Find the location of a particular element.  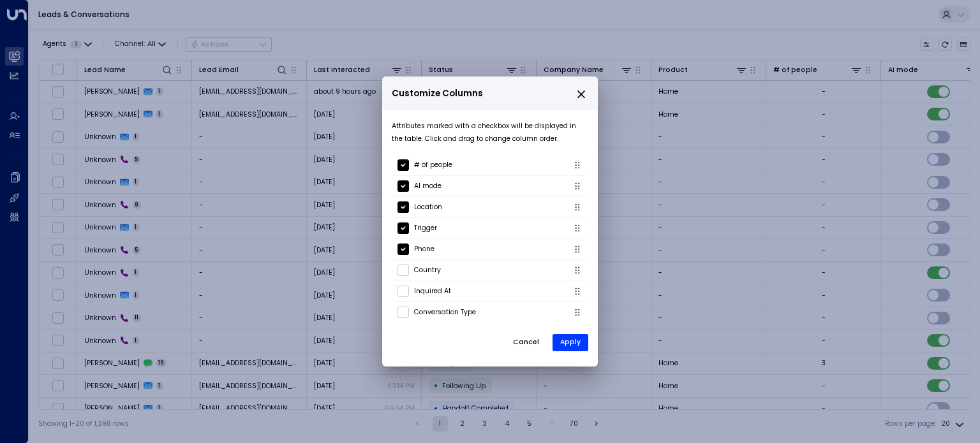

button: close is located at coordinates (581, 94).